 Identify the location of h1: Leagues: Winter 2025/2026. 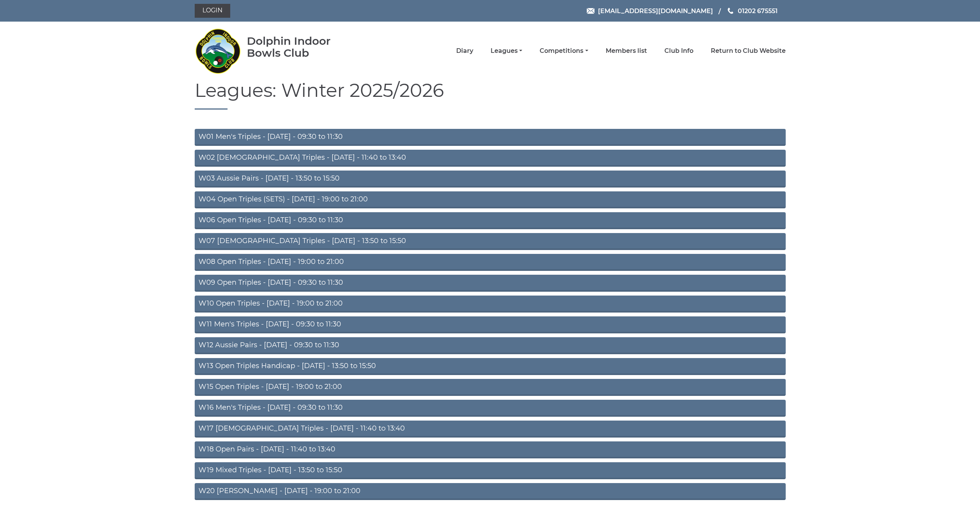
(490, 95).